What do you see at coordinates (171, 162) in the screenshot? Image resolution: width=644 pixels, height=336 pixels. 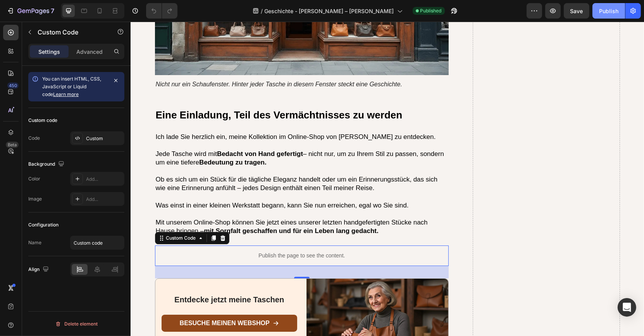 I see `p: Ob es sich um ein Stück für die tägliche Eleganz handelt oder um ein Erinnerungsstück, das sich w...` at bounding box center [171, 162].